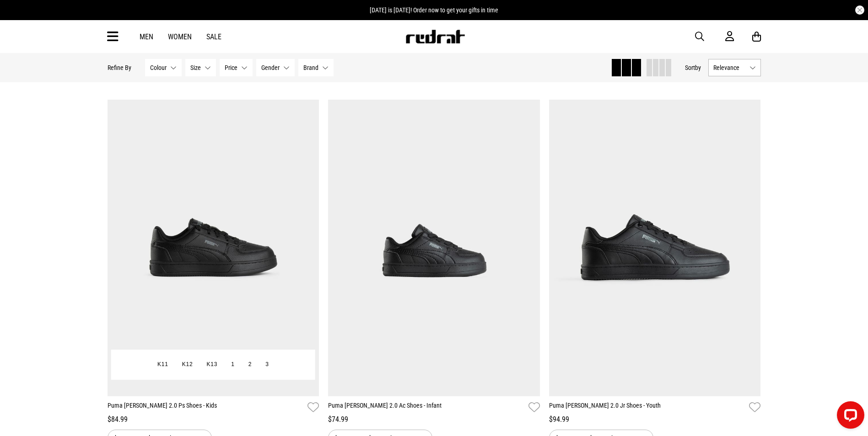 Image resolution: width=868 pixels, height=436 pixels. Describe the element at coordinates (655, 420) in the screenshot. I see `div: $94.99` at that location.